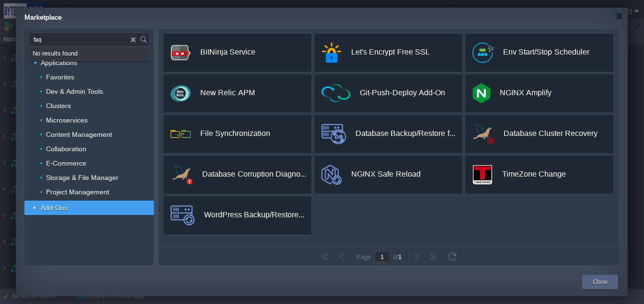  What do you see at coordinates (483, 134) in the screenshot?
I see `img: database-recovery.png` at bounding box center [483, 134].